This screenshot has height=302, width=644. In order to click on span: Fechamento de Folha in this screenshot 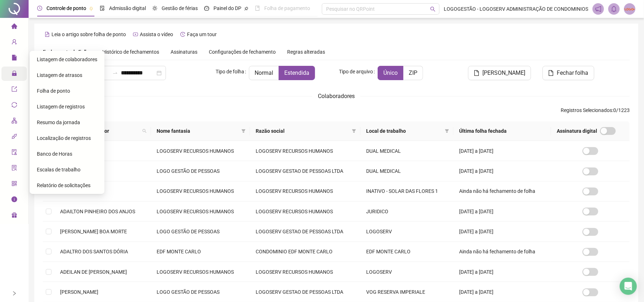, I will do `click(67, 52)`.